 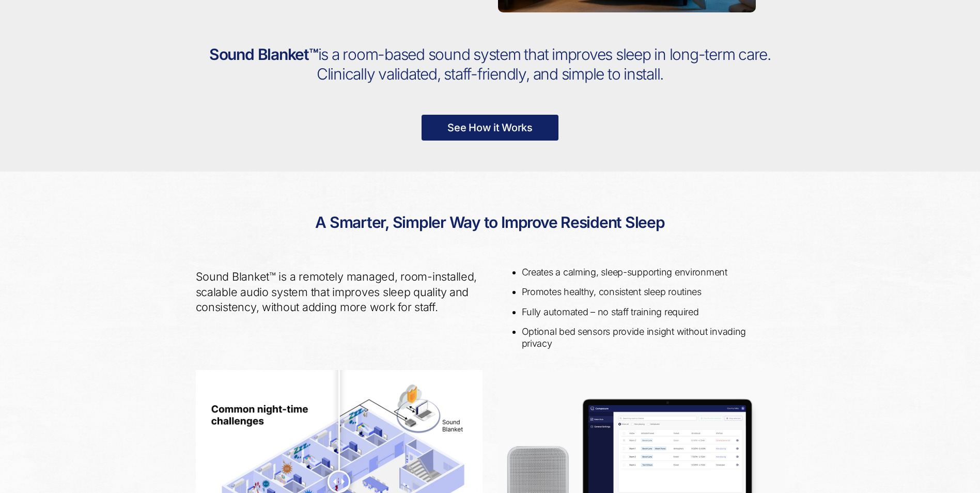 I want to click on h2: Sound Blanket™, so click(x=490, y=64).